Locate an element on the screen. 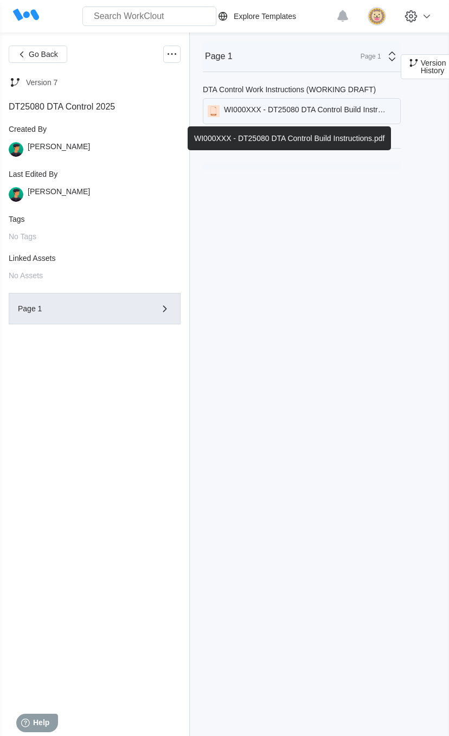 This screenshot has width=449, height=736. div: DTA Control Work Instructions (WORKING DRAFT) is located at coordinates (289, 90).